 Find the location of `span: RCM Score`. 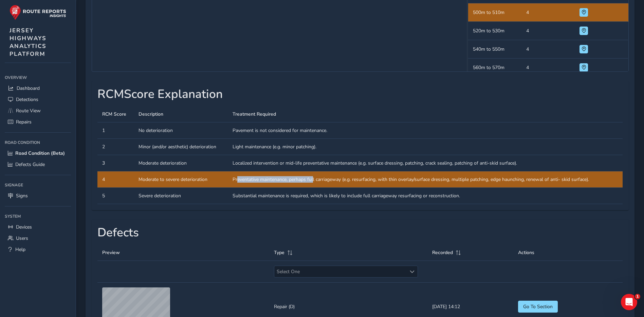

span: RCM Score is located at coordinates (114, 114).